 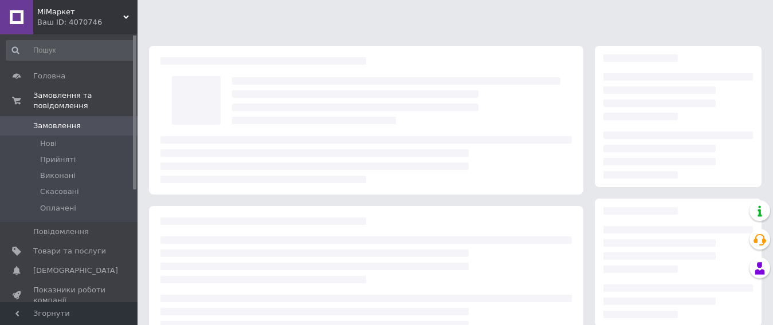 What do you see at coordinates (58, 209) in the screenshot?
I see `span: Оплачені` at bounding box center [58, 209].